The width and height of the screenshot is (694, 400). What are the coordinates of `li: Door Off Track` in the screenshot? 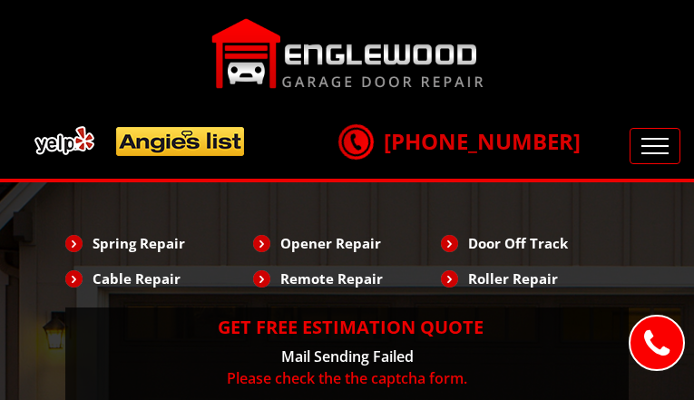 It's located at (534, 243).